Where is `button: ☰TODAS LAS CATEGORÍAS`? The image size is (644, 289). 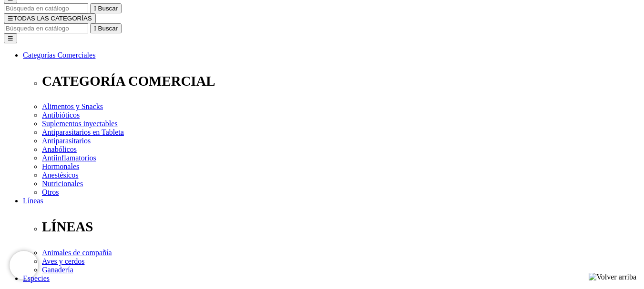
button: ☰TODAS LAS CATEGORÍAS is located at coordinates (50, 18).